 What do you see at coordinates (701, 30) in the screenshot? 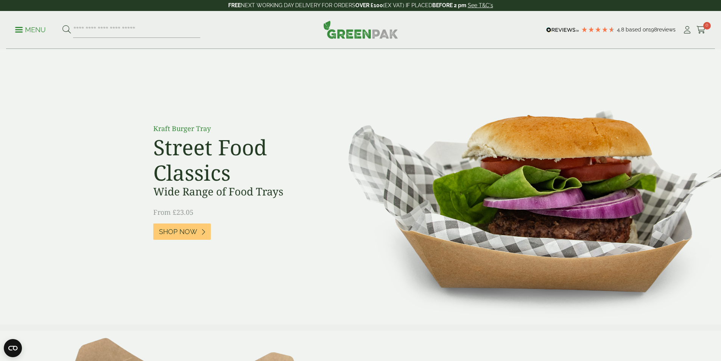
I see `a: 0` at bounding box center [701, 30].